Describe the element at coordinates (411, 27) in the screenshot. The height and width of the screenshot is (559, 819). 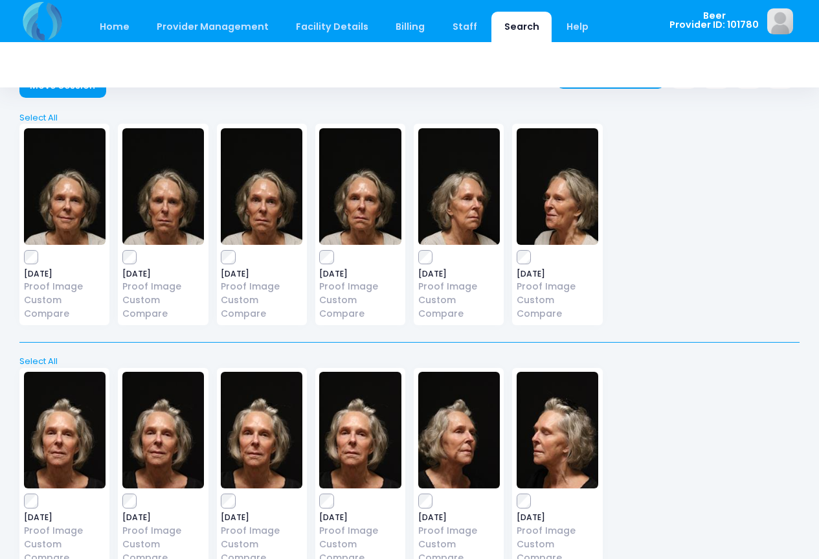
I see `a: Billing` at that location.